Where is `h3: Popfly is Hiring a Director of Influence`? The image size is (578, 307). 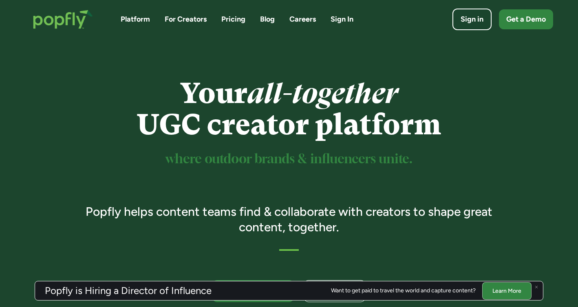 h3: Popfly is Hiring a Director of Influence is located at coordinates (128, 291).